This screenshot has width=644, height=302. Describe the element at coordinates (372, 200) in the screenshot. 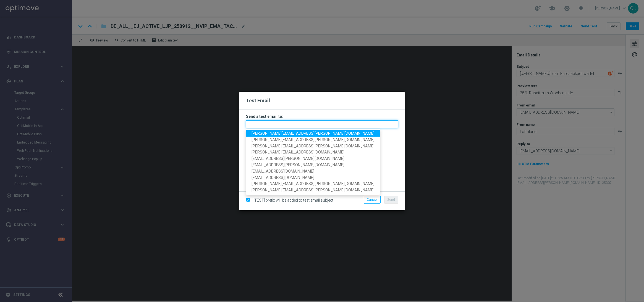

I see `button: Cancel` at that location.